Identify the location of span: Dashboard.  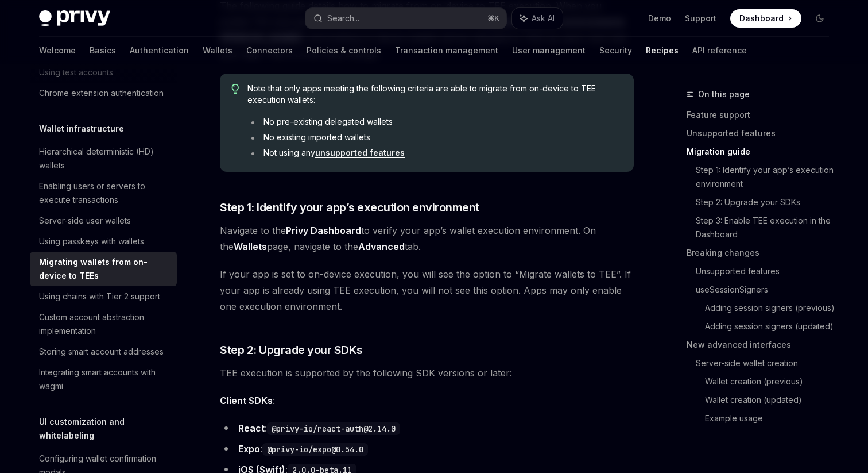
(762, 18).